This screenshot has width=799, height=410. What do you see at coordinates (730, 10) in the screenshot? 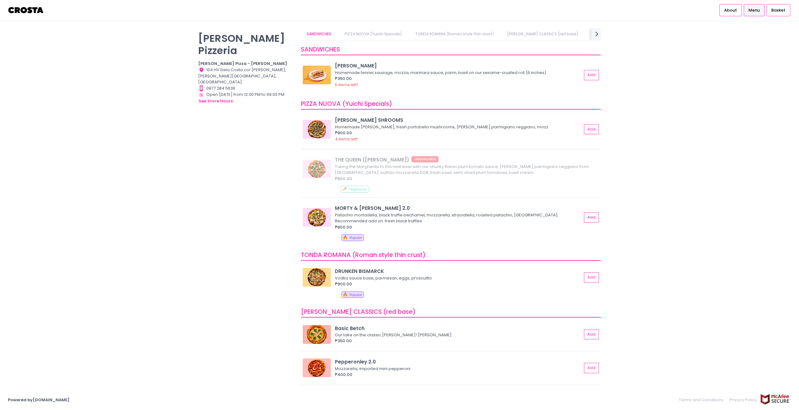
I see `span: About` at bounding box center [730, 10].